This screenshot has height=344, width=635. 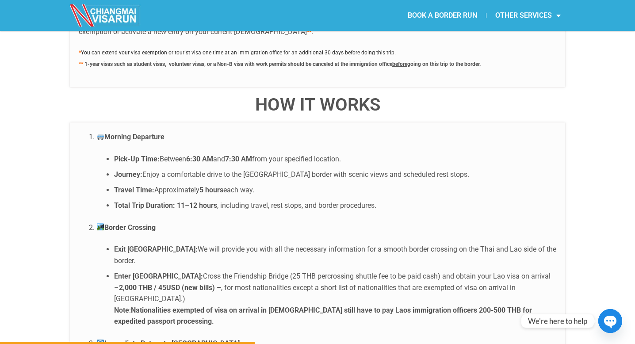 What do you see at coordinates (239, 53) in the screenshot?
I see `span: You can extend your visa exemption or tourist visa one time at an immigration office for an addit...` at bounding box center [239, 53].